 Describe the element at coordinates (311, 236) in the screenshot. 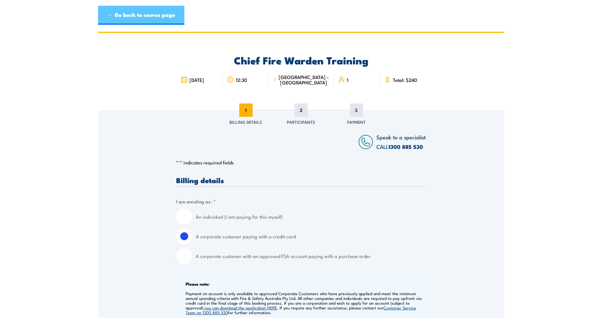

I see `label: A corporate customer paying with a credit card` at that location.